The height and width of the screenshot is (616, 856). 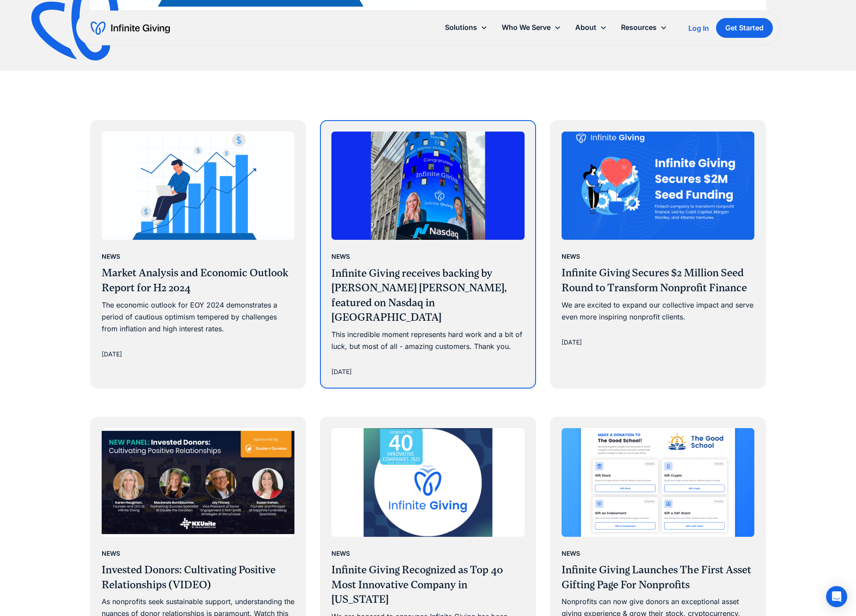 What do you see at coordinates (198, 245) in the screenshot?
I see `a: NewsMarket Analysis and Economic Outlook Report for H2 2024The economic outlook for EOY 2024 demo...` at bounding box center [198, 245].